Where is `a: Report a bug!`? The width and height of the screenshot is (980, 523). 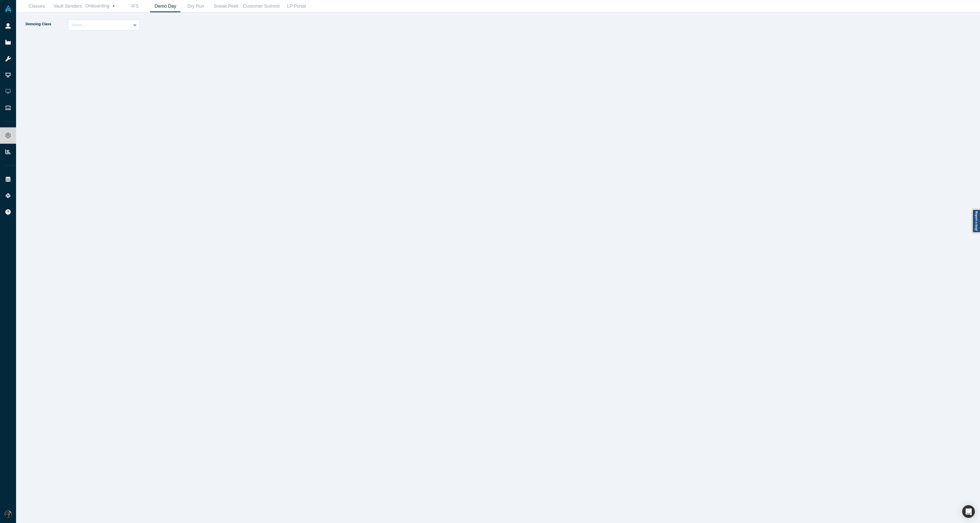 a: Report a bug! is located at coordinates (976, 221).